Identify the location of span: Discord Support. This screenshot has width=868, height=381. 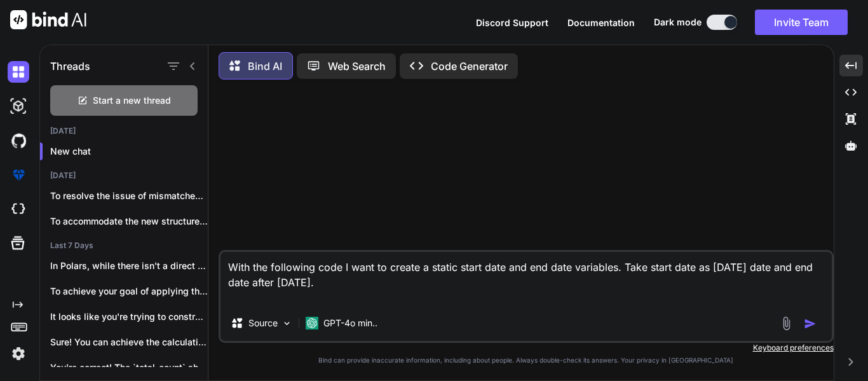
(512, 23).